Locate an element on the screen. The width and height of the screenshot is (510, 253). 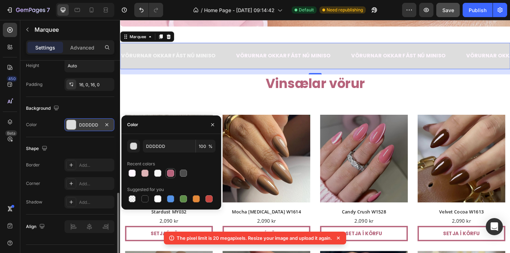
div: Beta is located at coordinates (11, 133).